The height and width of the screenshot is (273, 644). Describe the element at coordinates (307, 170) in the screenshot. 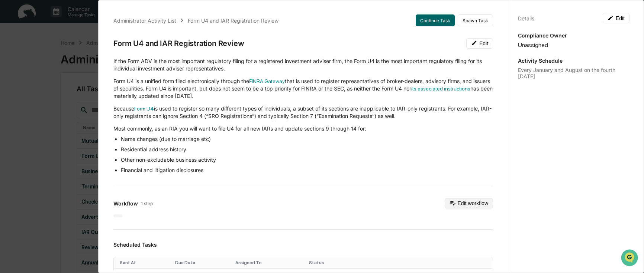

I see `li: Financial and litigation disclosures` at that location.